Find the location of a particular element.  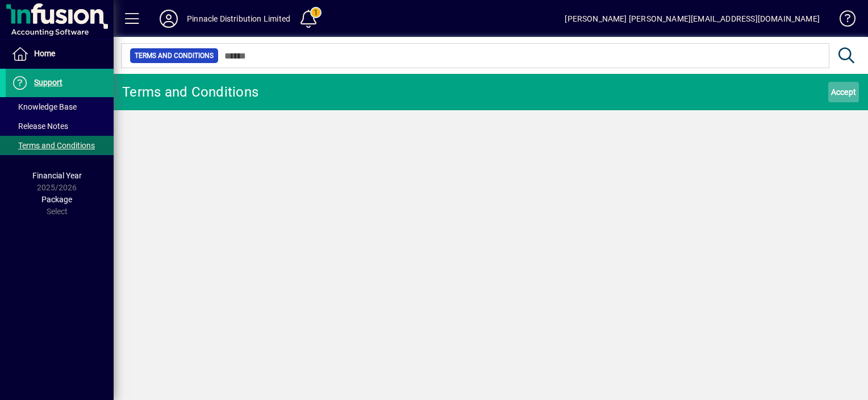

span: Home is located at coordinates (45, 54).